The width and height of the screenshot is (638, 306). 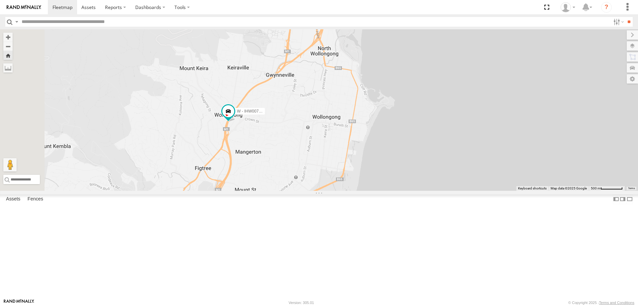 What do you see at coordinates (596, 188) in the screenshot?
I see `span: 500 m` at bounding box center [596, 188].